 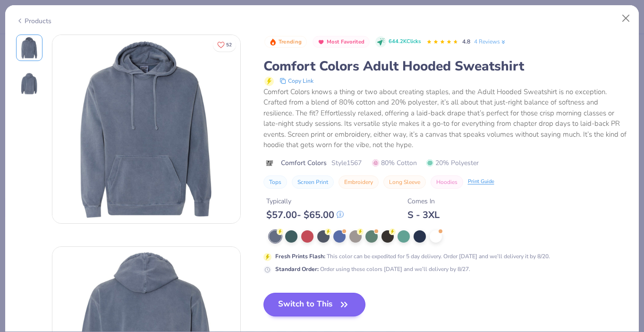 What do you see at coordinates (224, 45) in the screenshot?
I see `button: Like` at bounding box center [224, 45].